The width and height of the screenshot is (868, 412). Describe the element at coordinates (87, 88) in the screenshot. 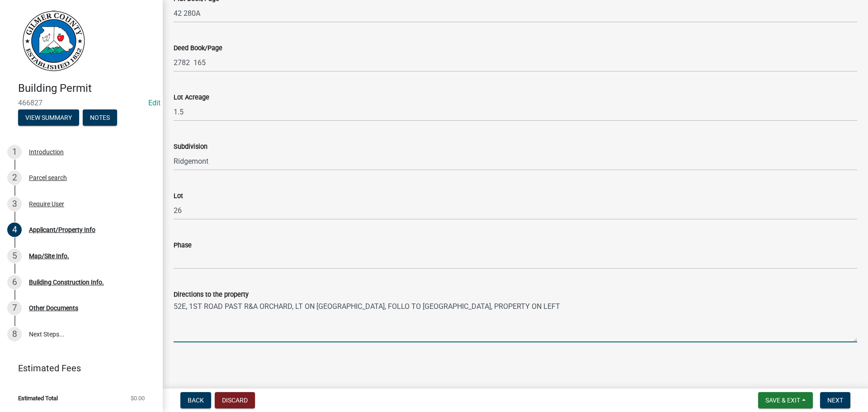

I see `h4: Building Permit` at that location.